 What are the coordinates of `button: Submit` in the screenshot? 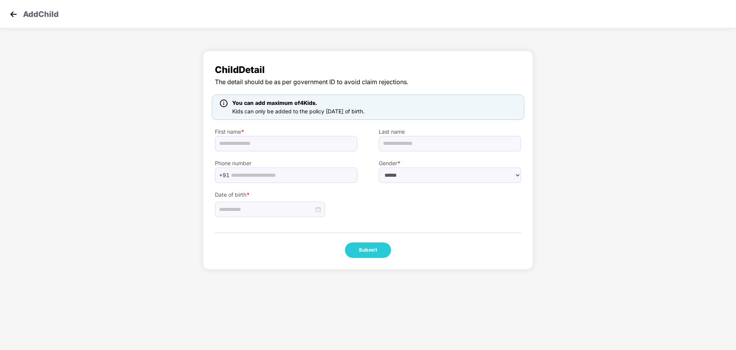 It's located at (368, 250).